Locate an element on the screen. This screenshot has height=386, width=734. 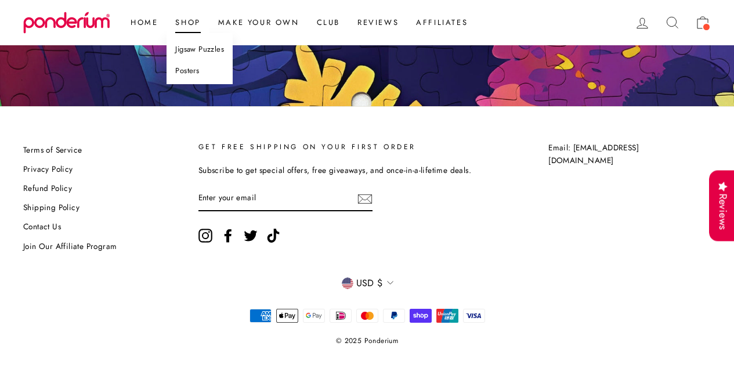
a: Home is located at coordinates (144, 23).